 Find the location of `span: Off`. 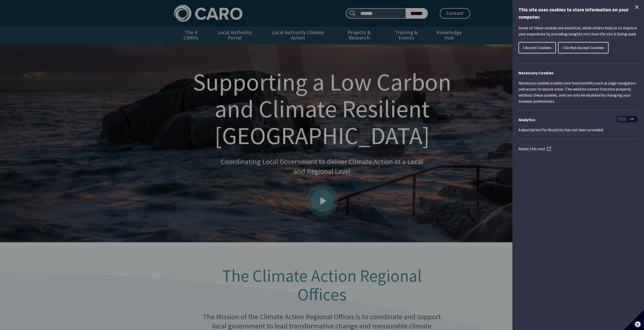

span: Off is located at coordinates (631, 119).